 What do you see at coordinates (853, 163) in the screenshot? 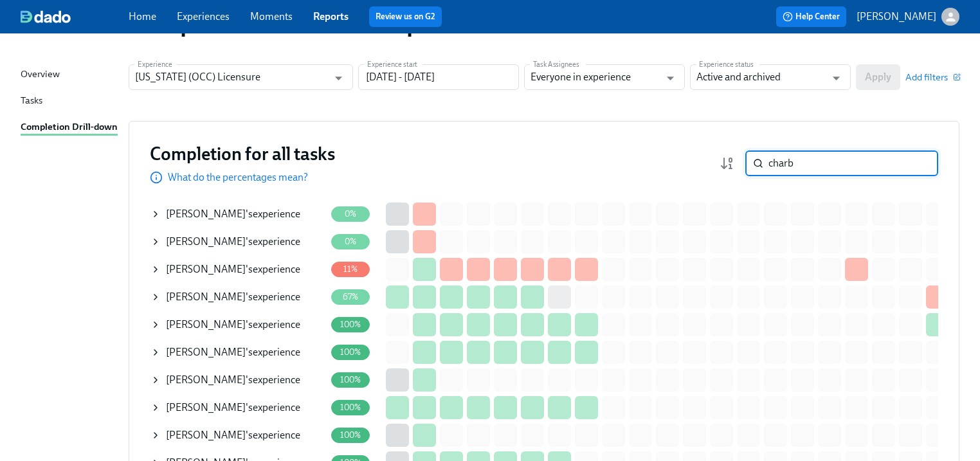
I see `input: Search by name` at bounding box center [853, 163].